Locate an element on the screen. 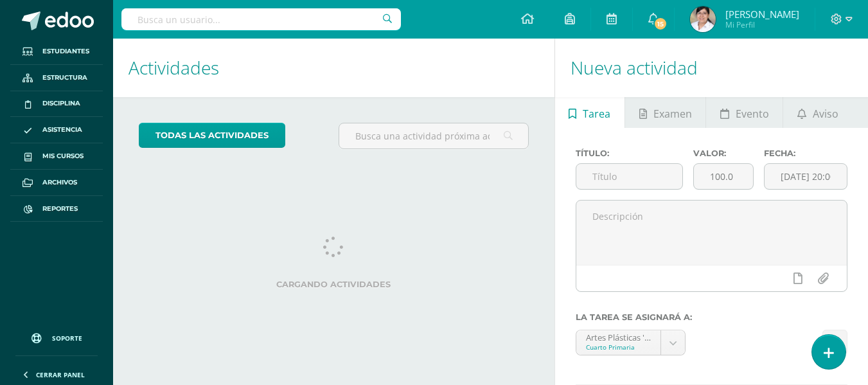 The width and height of the screenshot is (868, 385). span: Mis cursos is located at coordinates (63, 156).